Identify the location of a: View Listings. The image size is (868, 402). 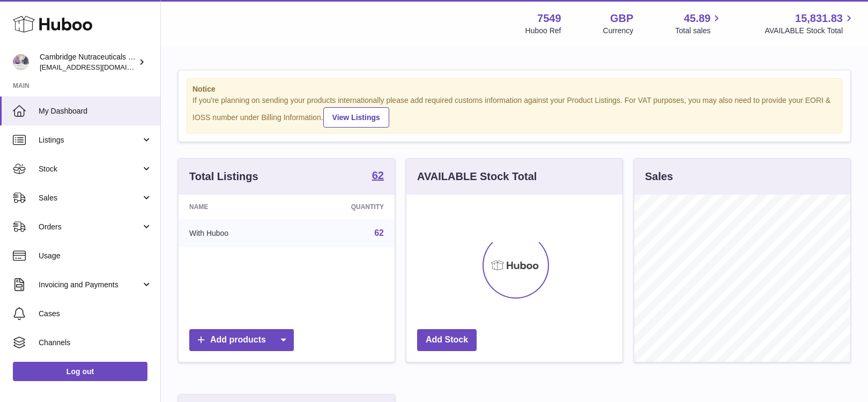
(356, 117).